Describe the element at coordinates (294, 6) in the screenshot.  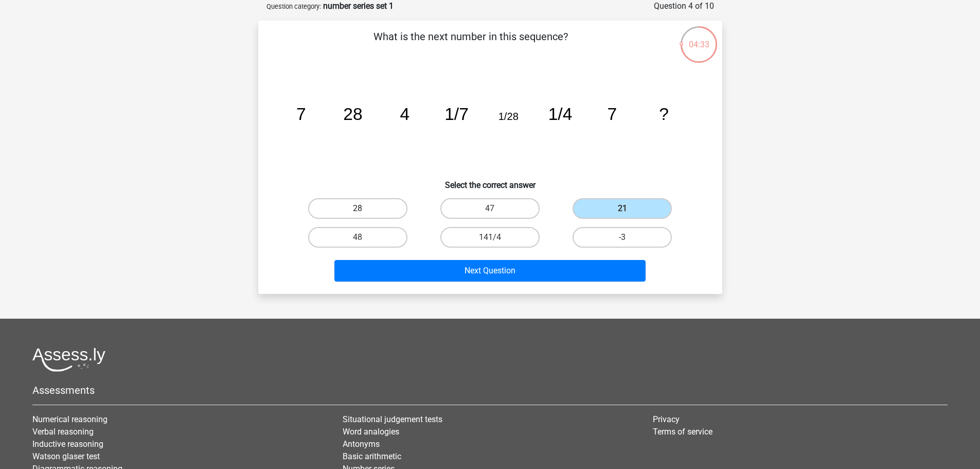
I see `small: Question category:` at that location.